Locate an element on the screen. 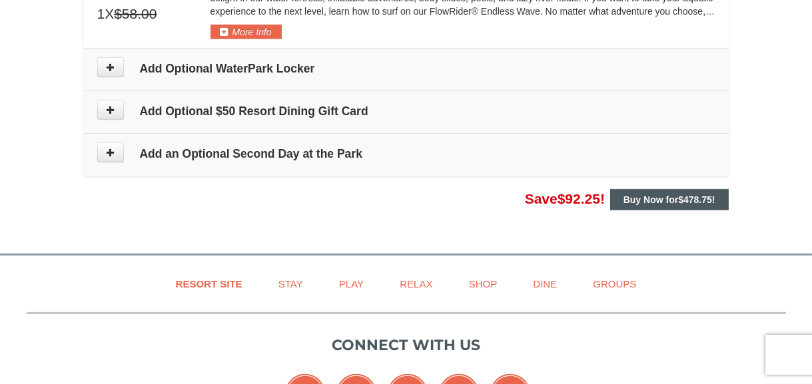 The height and width of the screenshot is (384, 812). a: Stay is located at coordinates (290, 284).